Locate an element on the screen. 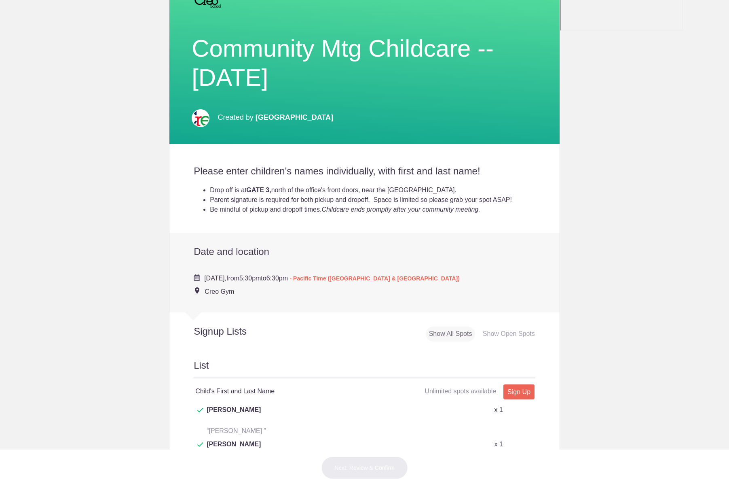  button: Next: Review & Confirm is located at coordinates (364, 467).